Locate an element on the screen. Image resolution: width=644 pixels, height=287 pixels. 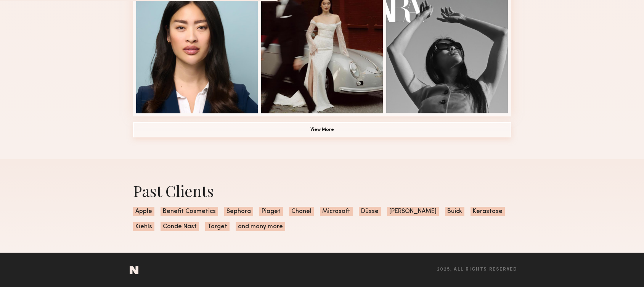
span: Düsse is located at coordinates (370, 211).